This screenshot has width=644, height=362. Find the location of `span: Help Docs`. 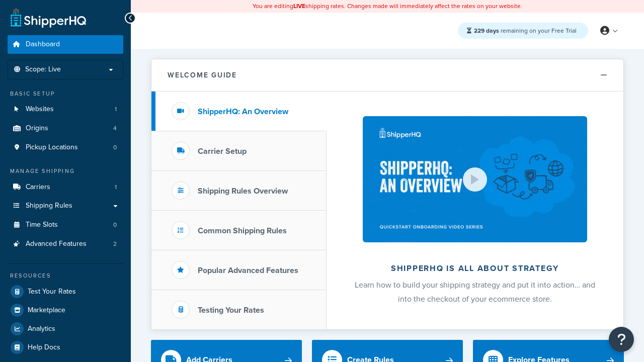

span: Help Docs is located at coordinates (44, 347).